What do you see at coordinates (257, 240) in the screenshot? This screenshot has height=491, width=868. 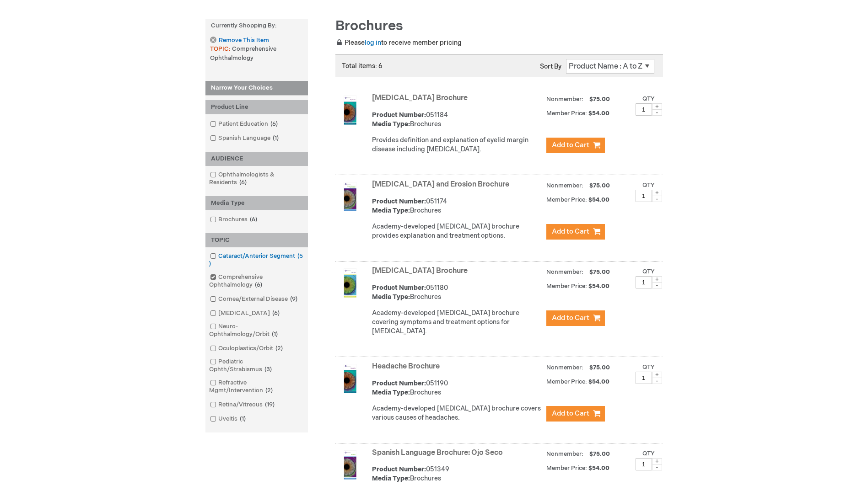 I see `div: TOPIC` at bounding box center [257, 240].